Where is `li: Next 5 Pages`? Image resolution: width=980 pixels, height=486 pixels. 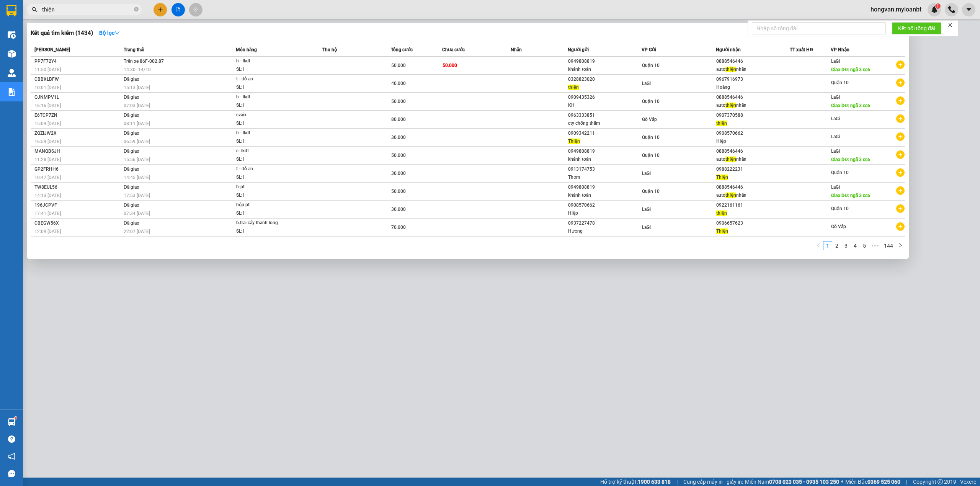
li: Next 5 Pages is located at coordinates (874, 246).